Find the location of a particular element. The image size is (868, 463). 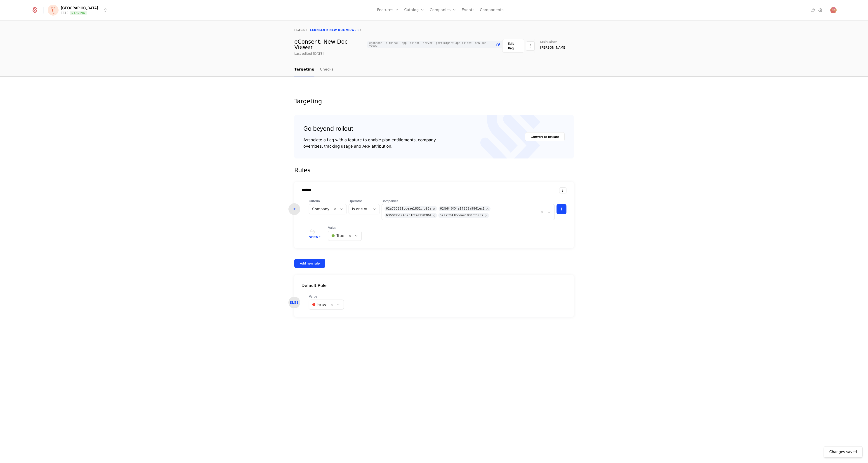

button: Select environment is located at coordinates (79, 10).